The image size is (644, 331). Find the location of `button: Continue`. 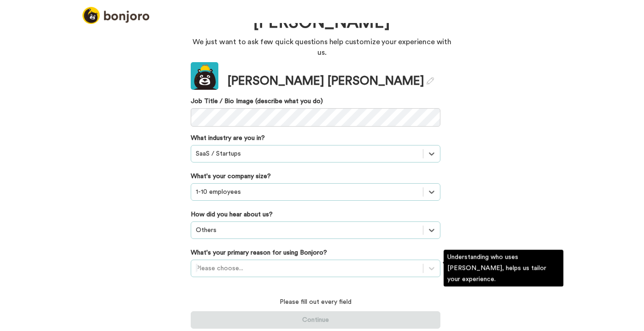

button: Continue is located at coordinates (316, 320).